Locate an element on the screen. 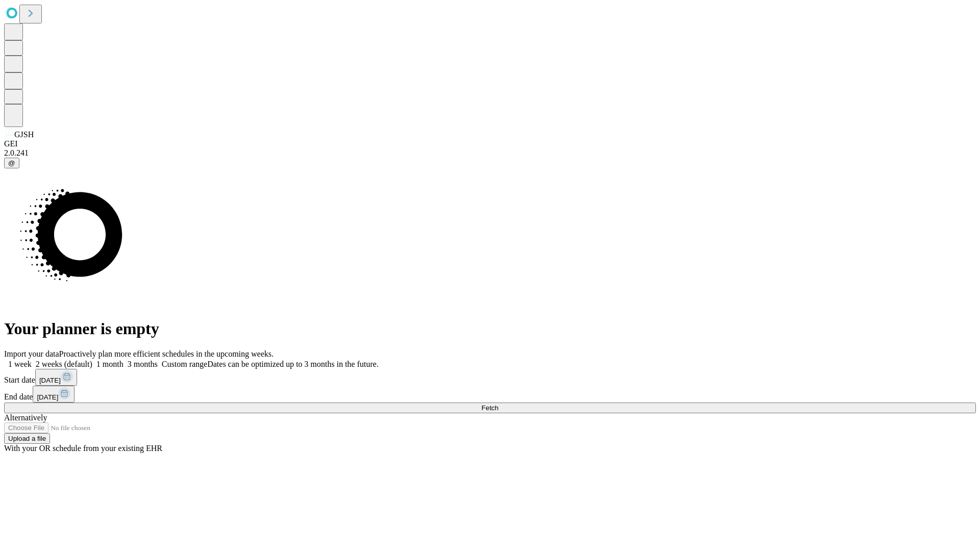 This screenshot has height=551, width=980. span: Fetch is located at coordinates (489, 408).